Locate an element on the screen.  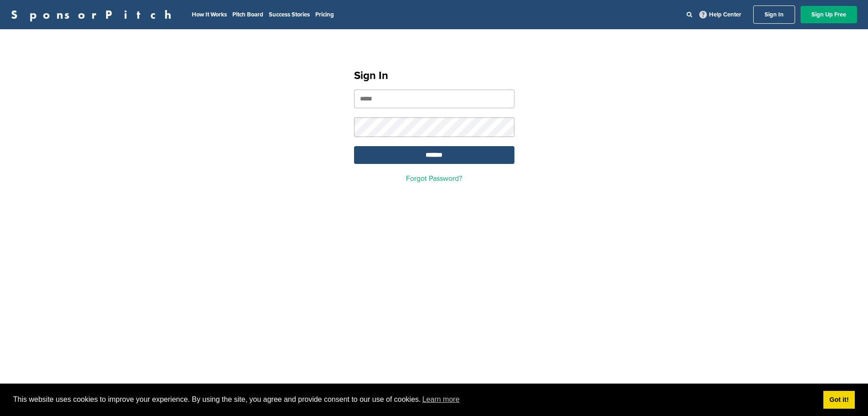
a: Success Stories is located at coordinates (290, 15).